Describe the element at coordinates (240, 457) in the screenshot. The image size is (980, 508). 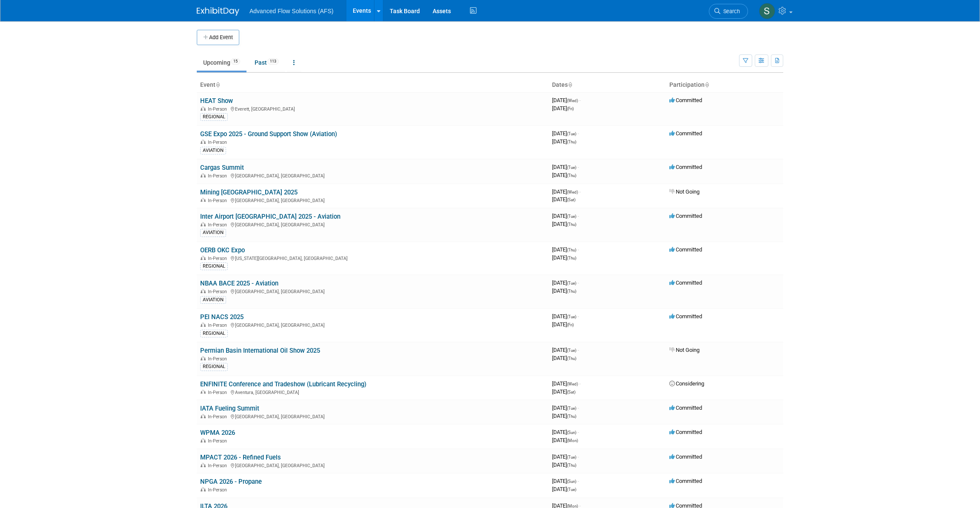
I see `a: MPACT 2026 - Refined Fuels` at that location.